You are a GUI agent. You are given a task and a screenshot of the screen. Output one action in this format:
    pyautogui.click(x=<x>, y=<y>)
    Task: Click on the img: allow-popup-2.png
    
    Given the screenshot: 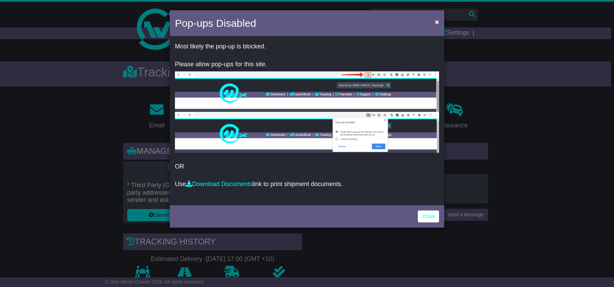 What is the action you would take?
    pyautogui.click(x=307, y=132)
    